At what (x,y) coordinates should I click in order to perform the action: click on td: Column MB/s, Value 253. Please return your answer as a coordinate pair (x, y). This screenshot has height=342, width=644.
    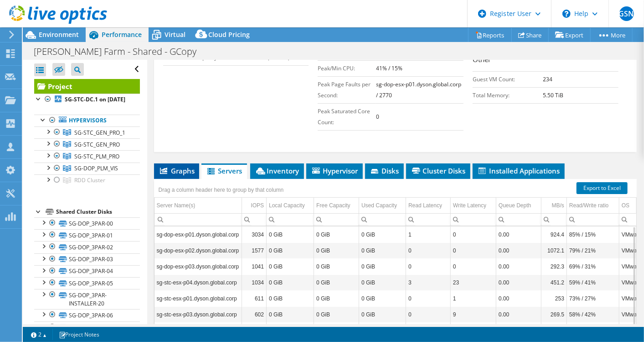
    Looking at the image, I should click on (554, 298).